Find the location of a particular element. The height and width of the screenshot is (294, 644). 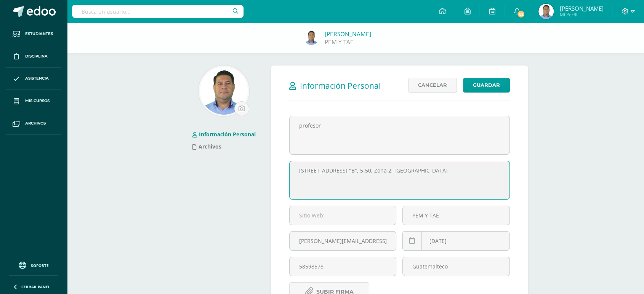

span: 62 is located at coordinates (521, 14).